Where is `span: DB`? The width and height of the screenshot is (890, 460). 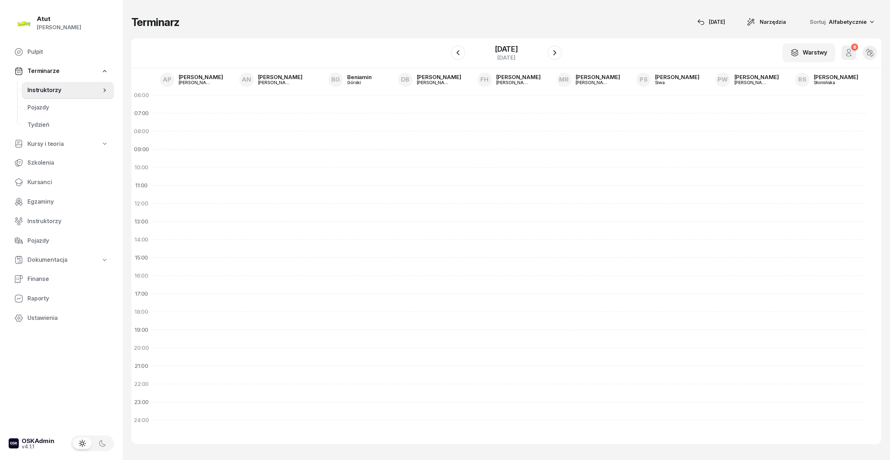
span: DB is located at coordinates (405, 79).